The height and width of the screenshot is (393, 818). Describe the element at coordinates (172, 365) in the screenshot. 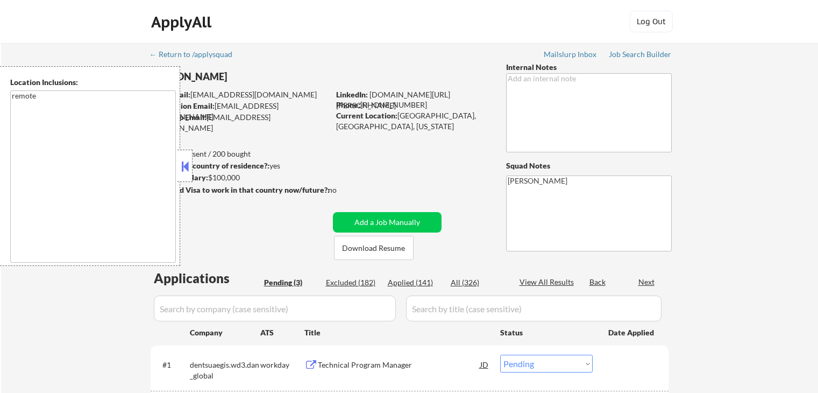

I see `div: #1` at that location.